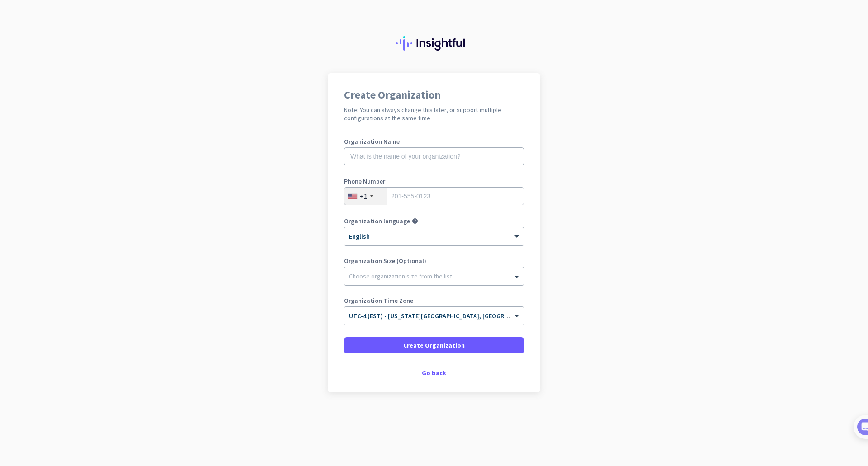 Image resolution: width=868 pixels, height=466 pixels. I want to click on input: What is the name of your organization?, so click(434, 156).